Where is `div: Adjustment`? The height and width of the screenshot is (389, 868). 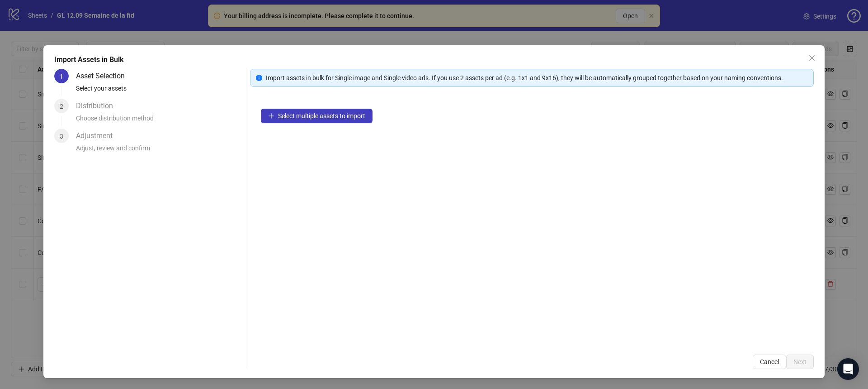
div: Adjustment is located at coordinates (98, 136).